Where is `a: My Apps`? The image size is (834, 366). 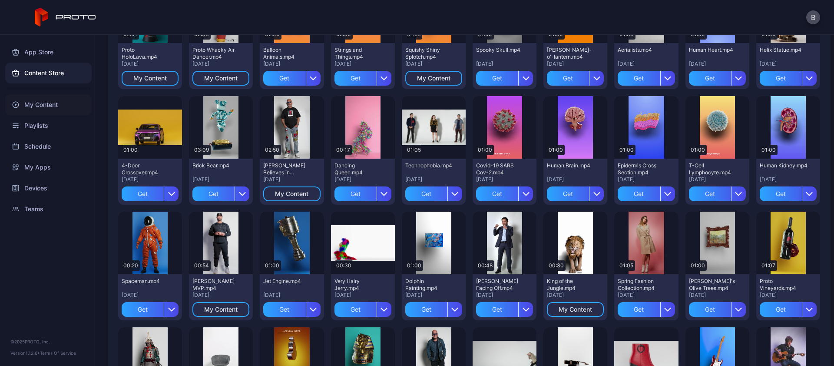
a: My Apps is located at coordinates (48, 167).